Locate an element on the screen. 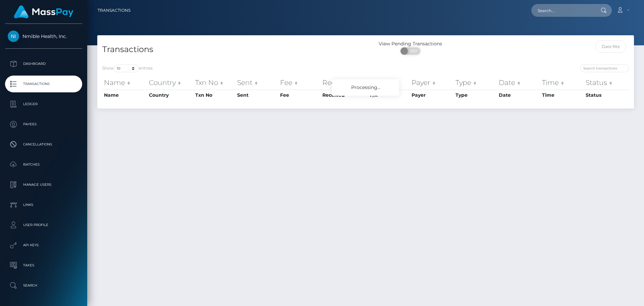 Image resolution: width=644 pixels, height=306 pixels. a: Taxes is located at coordinates (43, 266).